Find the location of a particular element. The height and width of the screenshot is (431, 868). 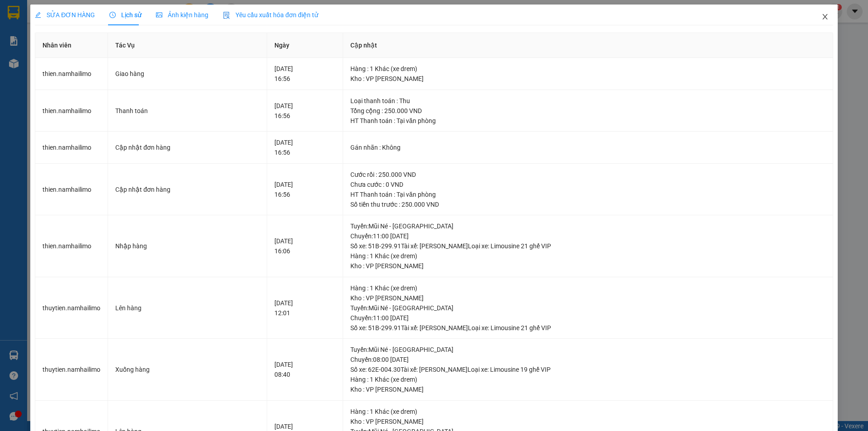

span: clock-circle is located at coordinates (113, 15).